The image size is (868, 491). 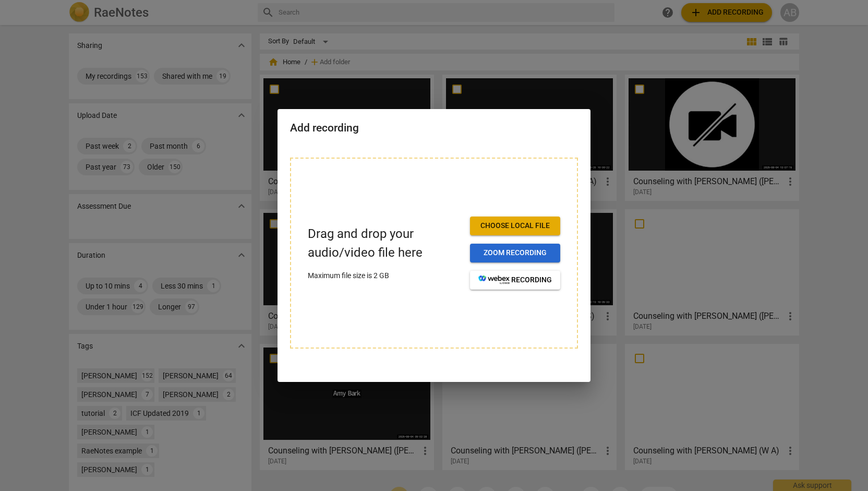 What do you see at coordinates (515, 280) in the screenshot?
I see `span: recording` at bounding box center [515, 280].